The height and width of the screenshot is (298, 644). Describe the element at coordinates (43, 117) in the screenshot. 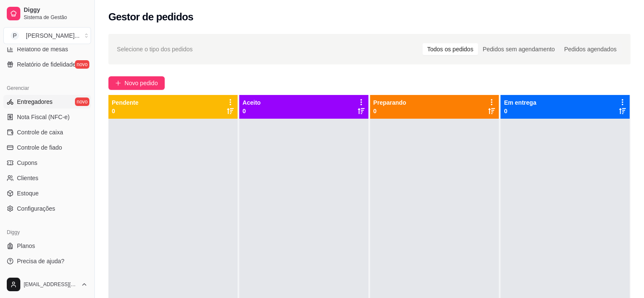

I see `span: Nota Fiscal (NFC-e)` at that location.